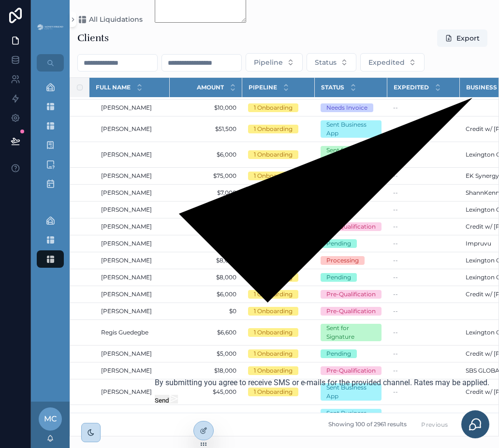  What do you see at coordinates (110, 19) in the screenshot?
I see `a: All Liquidations` at bounding box center [110, 19].